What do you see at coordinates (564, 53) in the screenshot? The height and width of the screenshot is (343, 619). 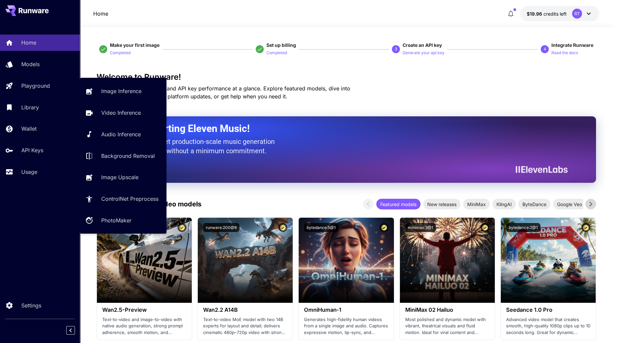 I see `p: Read the docs` at bounding box center [564, 53].